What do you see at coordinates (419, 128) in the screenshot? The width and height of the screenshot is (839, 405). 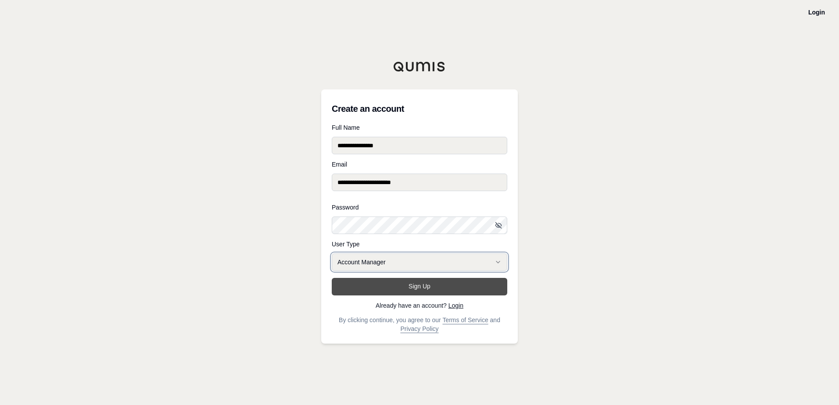 I see `label: Full Name` at bounding box center [419, 128].